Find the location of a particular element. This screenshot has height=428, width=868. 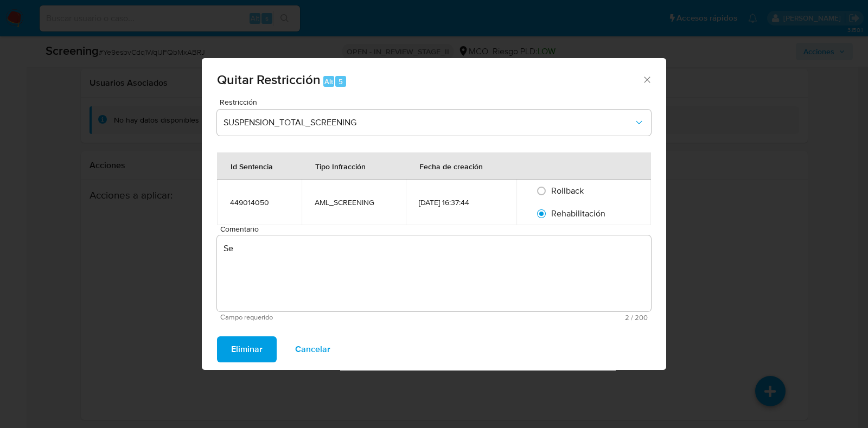

span: Comentario is located at coordinates (437, 229).